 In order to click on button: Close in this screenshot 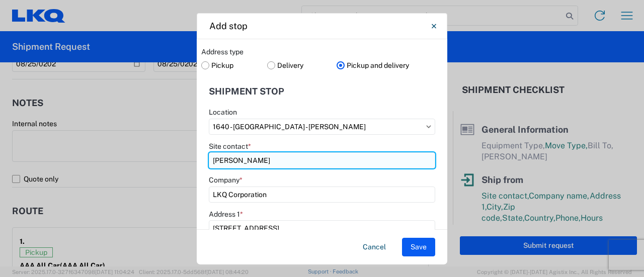, I will do `click(434, 26)`.